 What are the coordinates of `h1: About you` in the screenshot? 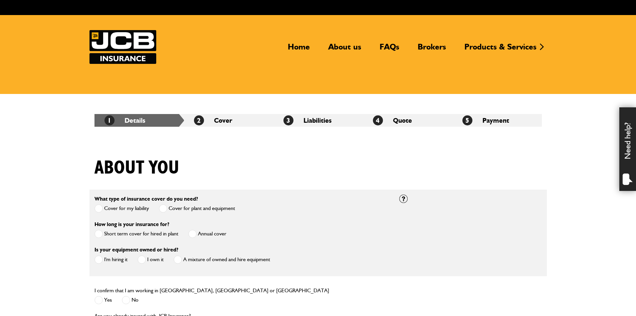 It's located at (137, 168).